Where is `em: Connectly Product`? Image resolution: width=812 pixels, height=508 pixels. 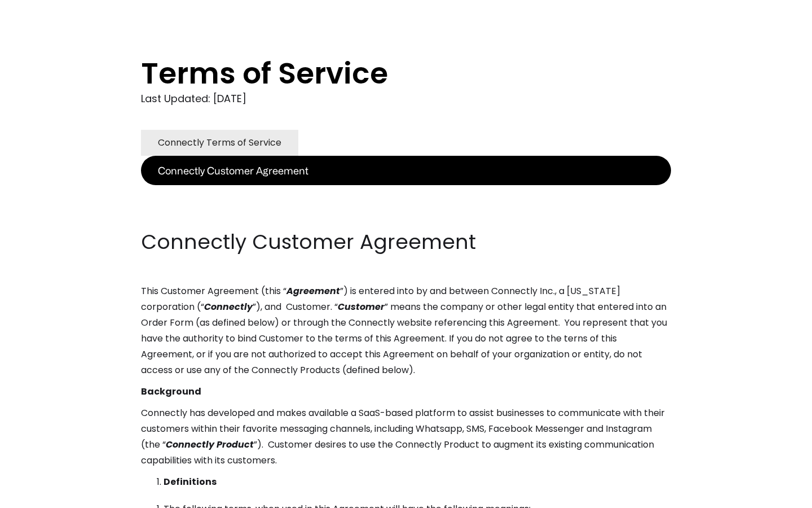
em: Connectly Product is located at coordinates (210, 444).